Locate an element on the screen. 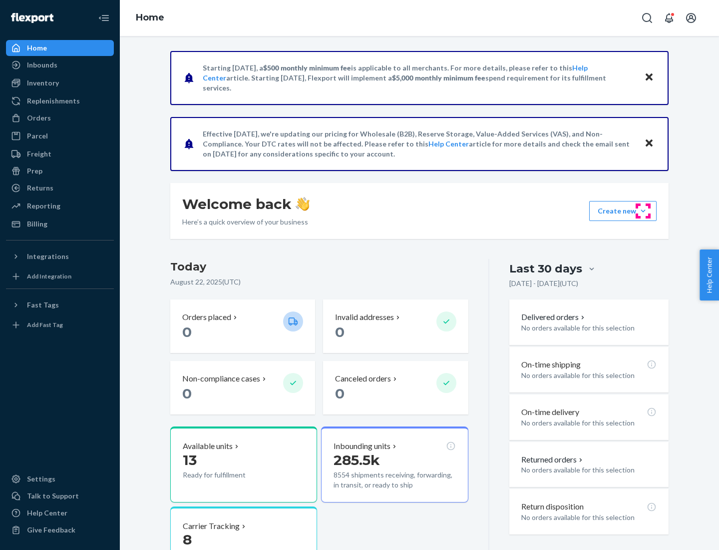  div: Add Integration is located at coordinates (49, 276).